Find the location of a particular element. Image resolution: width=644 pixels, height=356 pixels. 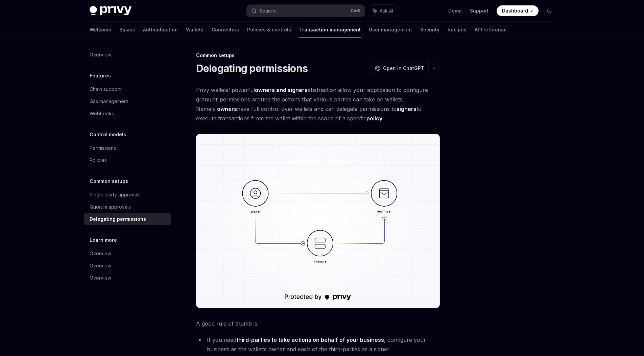

a: Wallets is located at coordinates (195, 30).